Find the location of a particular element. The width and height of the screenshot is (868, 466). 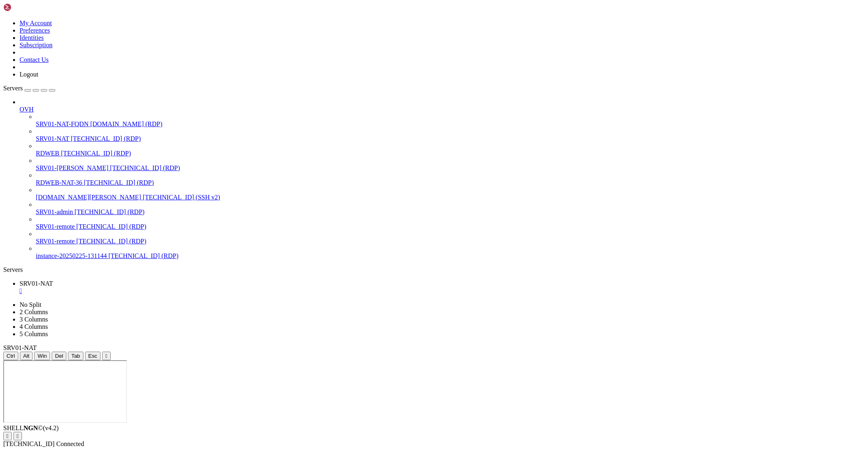

a: Logout is located at coordinates (29, 74).